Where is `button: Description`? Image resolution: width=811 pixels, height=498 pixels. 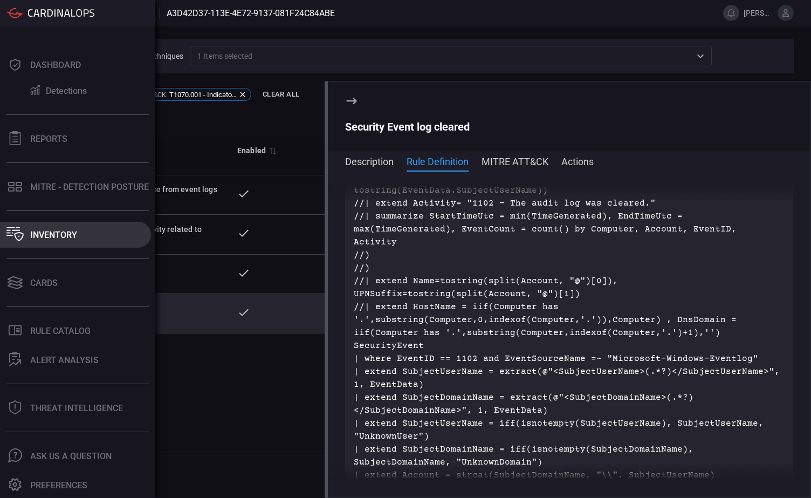 button: Description is located at coordinates (370, 161).